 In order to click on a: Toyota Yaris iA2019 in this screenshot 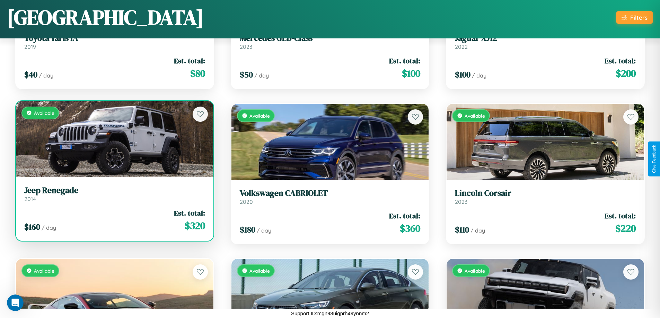, I will do `click(115, 42)`.